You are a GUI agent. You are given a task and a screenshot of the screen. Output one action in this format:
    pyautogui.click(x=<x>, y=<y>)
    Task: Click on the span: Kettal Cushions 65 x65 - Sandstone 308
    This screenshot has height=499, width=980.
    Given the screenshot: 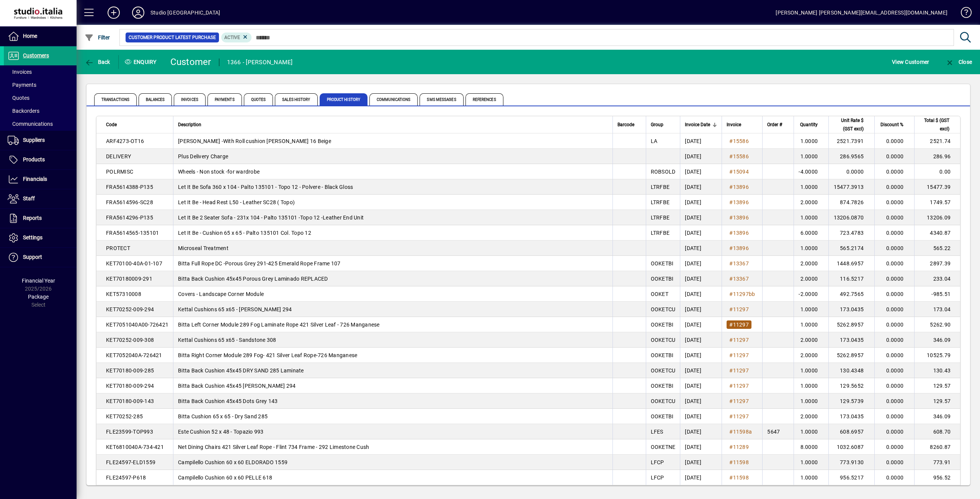 What is the action you would take?
    pyautogui.click(x=227, y=340)
    